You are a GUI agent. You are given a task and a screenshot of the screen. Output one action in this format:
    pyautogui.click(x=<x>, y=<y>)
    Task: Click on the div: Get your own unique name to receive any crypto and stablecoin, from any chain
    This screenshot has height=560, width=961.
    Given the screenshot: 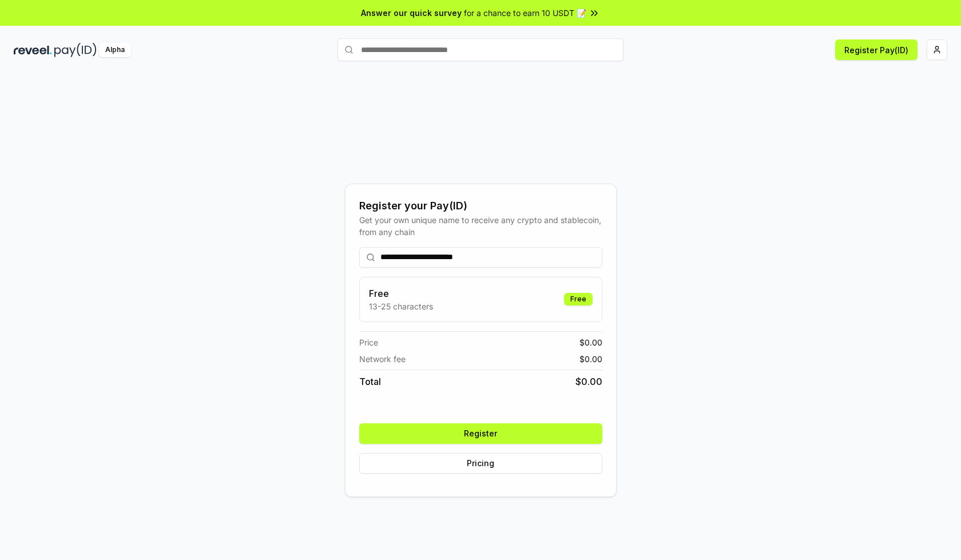 What is the action you would take?
    pyautogui.click(x=481, y=226)
    